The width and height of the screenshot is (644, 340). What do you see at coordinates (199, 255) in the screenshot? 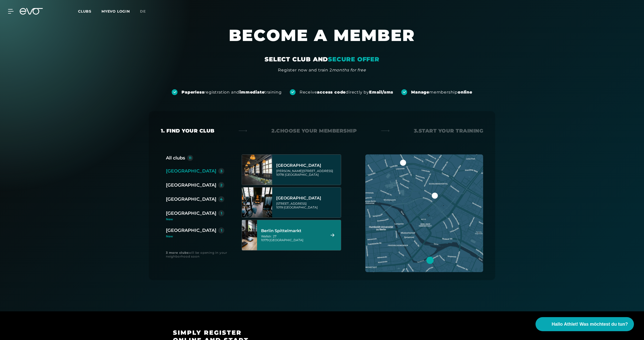
I see `div: will be opening in your neighborhood soon` at bounding box center [199, 255].